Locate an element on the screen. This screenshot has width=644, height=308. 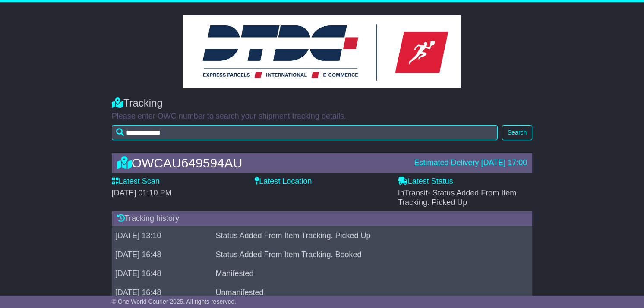
div: Tracking is located at coordinates (322, 103).